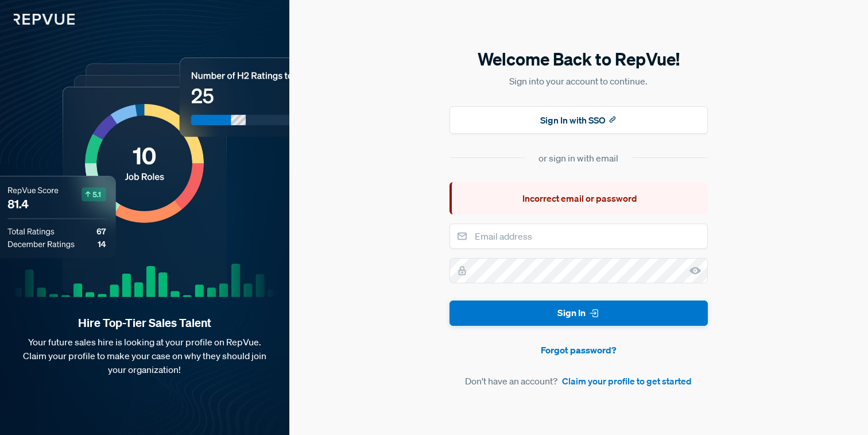 This screenshot has width=868, height=435. I want to click on strong: Hire Top-Tier Sales Talent, so click(145, 323).